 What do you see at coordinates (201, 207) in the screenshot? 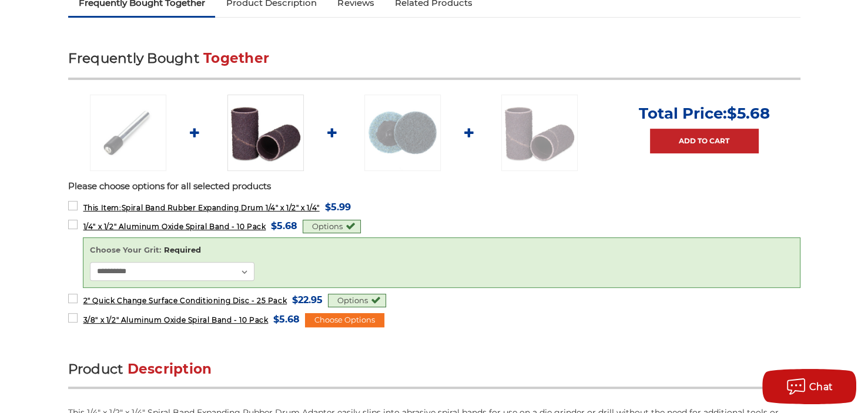
I see `span: Spiral Band Rubber Expanding Drum 1/4" x 1/2" x 1/4"` at bounding box center [201, 207].